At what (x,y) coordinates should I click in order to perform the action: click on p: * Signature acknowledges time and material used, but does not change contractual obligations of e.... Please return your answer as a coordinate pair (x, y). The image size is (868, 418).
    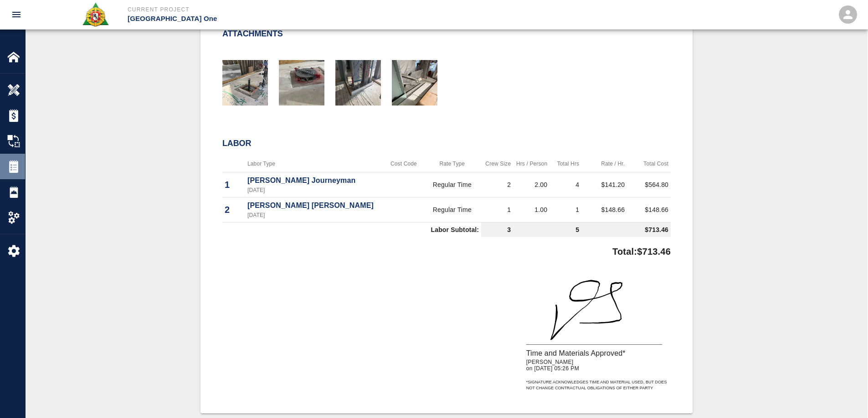
    Looking at the image, I should click on (598, 386).